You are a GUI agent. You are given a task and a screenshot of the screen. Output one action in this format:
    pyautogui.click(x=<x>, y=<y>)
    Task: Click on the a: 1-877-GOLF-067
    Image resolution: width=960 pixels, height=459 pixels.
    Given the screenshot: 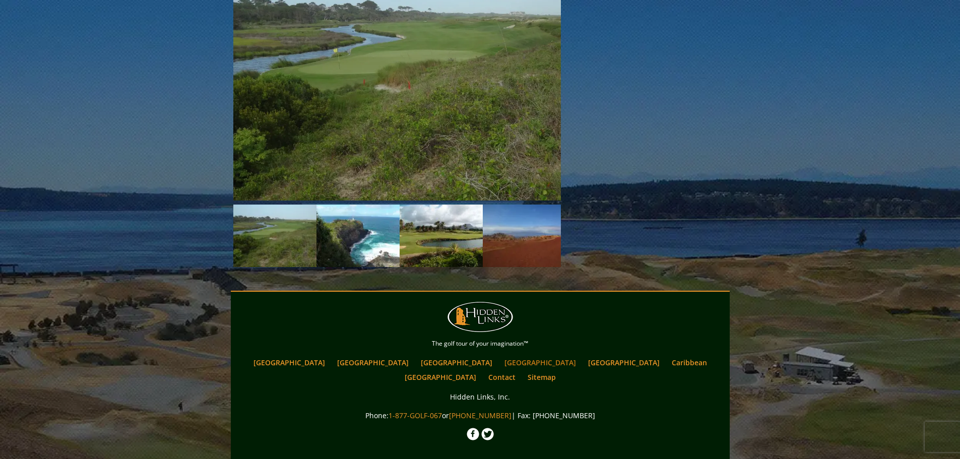 What is the action you would take?
    pyautogui.click(x=415, y=415)
    